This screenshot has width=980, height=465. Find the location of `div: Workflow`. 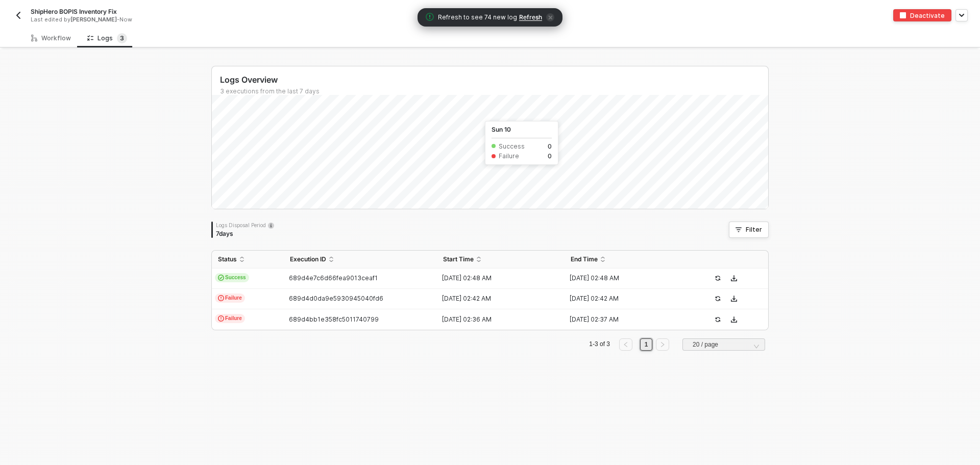

div: Workflow is located at coordinates (51, 38).